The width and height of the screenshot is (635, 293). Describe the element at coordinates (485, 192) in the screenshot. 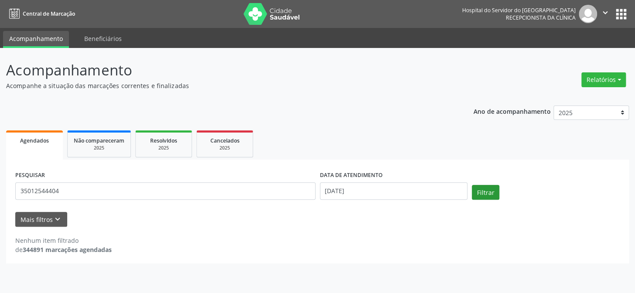

I see `button: Filtrar` at that location.